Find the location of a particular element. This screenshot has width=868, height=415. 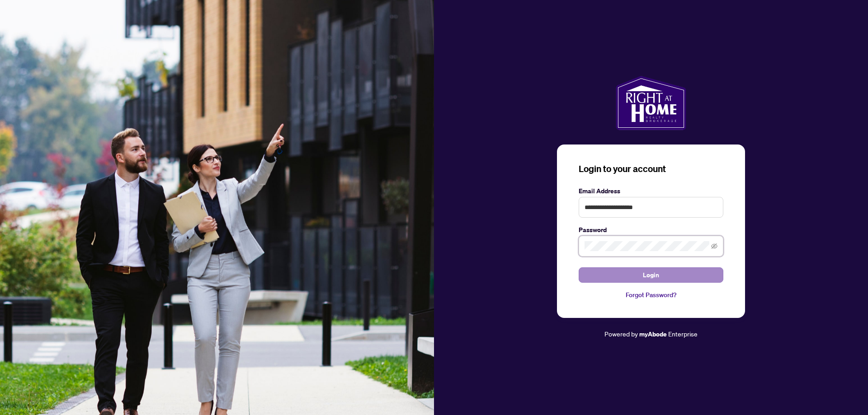

span: eye-invisible is located at coordinates (714, 246).